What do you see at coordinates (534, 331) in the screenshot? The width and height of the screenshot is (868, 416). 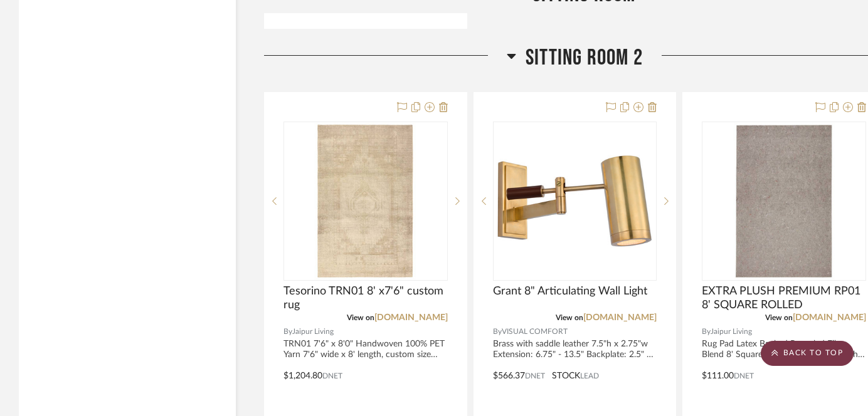 I see `span: VISUAL COMFORT` at bounding box center [534, 331].